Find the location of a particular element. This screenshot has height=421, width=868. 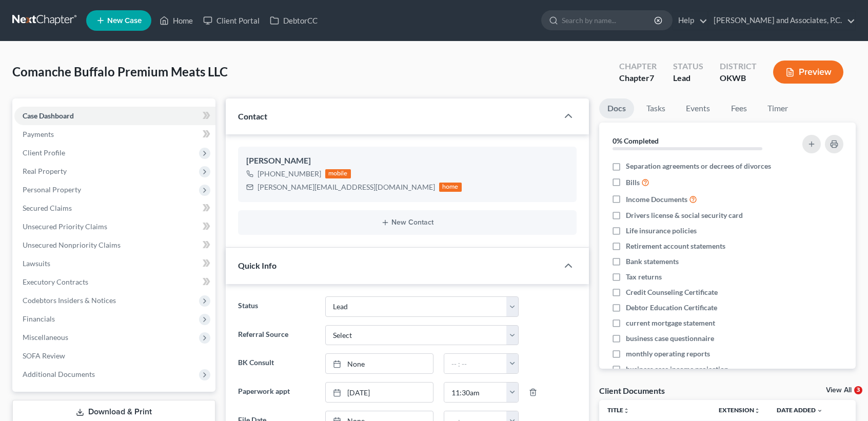

span: Income Documents is located at coordinates (657, 199).